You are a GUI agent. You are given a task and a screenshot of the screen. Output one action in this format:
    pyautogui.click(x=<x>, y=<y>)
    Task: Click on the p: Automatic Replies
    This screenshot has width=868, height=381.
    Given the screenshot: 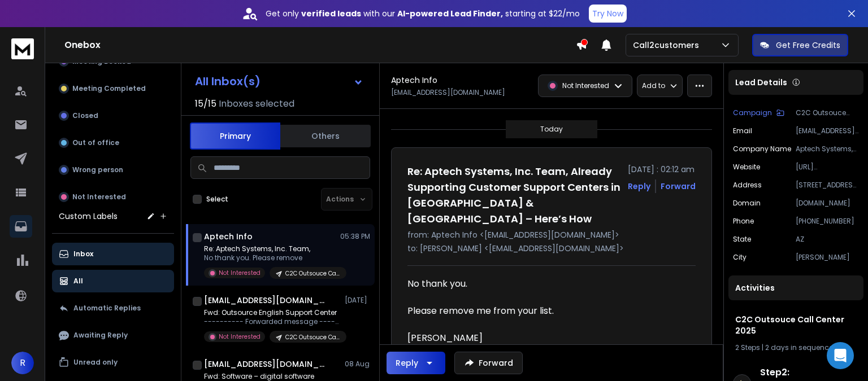 What is the action you would take?
    pyautogui.click(x=107, y=308)
    